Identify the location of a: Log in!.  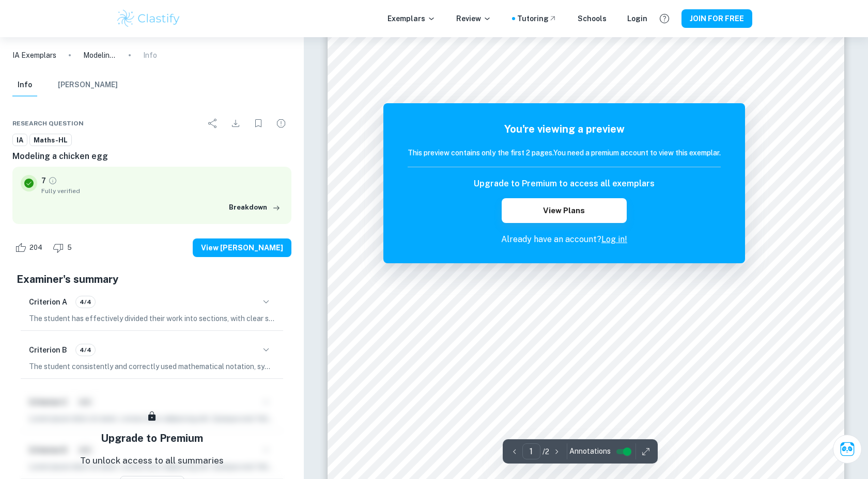
(614, 240).